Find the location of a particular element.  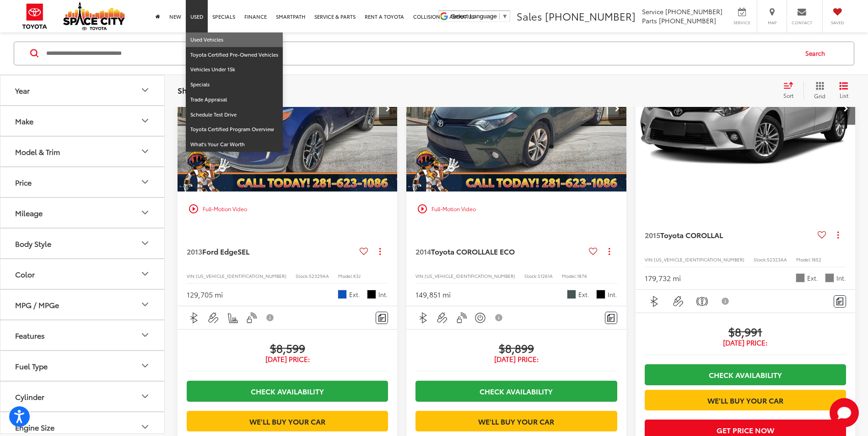

a: Toyota Certified Program Overview is located at coordinates (234, 130).